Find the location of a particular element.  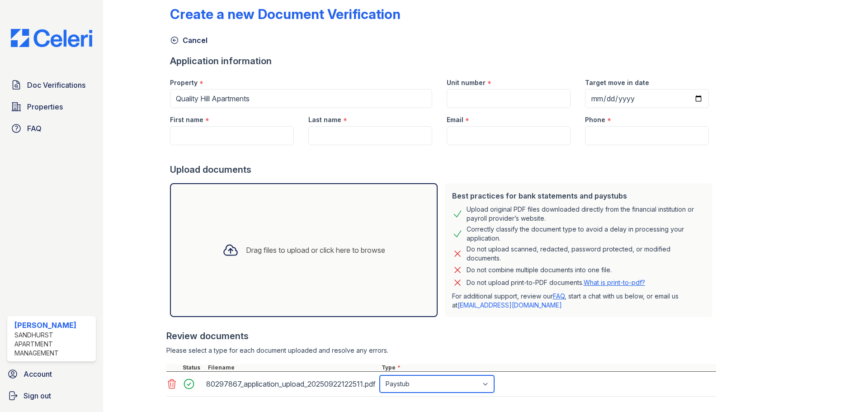

label: Property is located at coordinates (183, 83).